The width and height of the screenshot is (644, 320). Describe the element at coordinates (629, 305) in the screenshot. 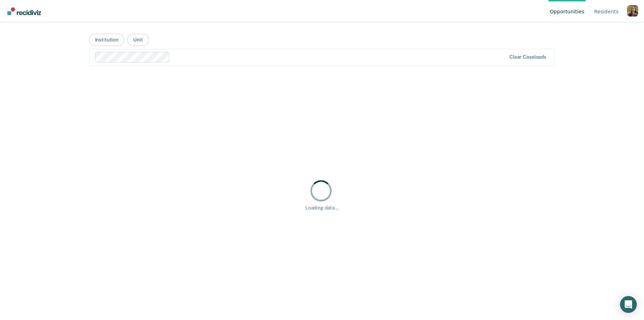

I see `div: Open Intercom Messenger` at that location.